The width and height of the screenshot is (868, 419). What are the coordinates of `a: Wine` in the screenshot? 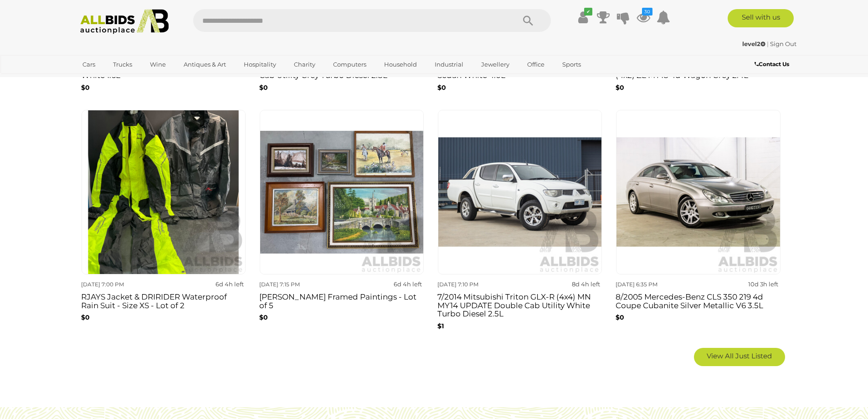 It's located at (158, 64).